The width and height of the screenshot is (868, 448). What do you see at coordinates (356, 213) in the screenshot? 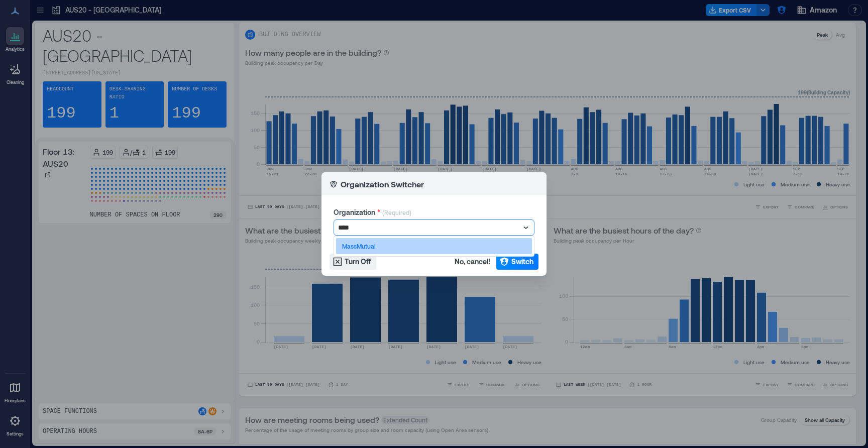
I see `label: Organization` at bounding box center [356, 213].